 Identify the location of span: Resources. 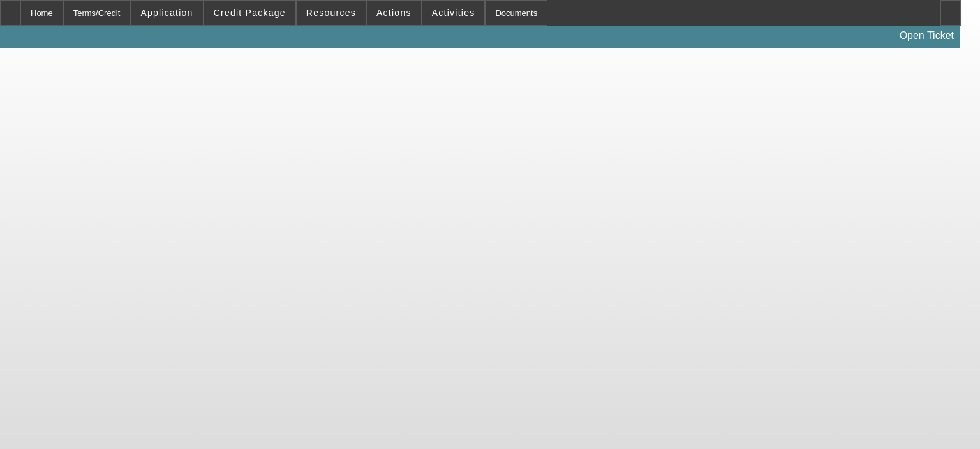
(331, 13).